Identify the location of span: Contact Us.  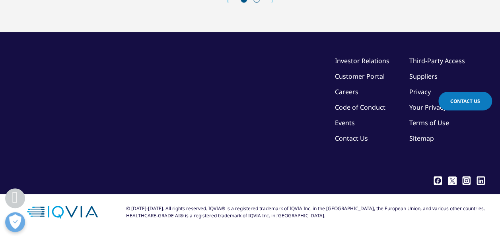
(465, 101).